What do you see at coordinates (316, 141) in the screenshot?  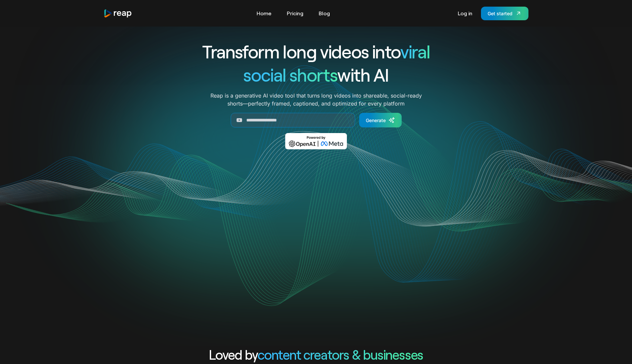 I see `img: Powered by OpenAI & Meta` at bounding box center [316, 141].